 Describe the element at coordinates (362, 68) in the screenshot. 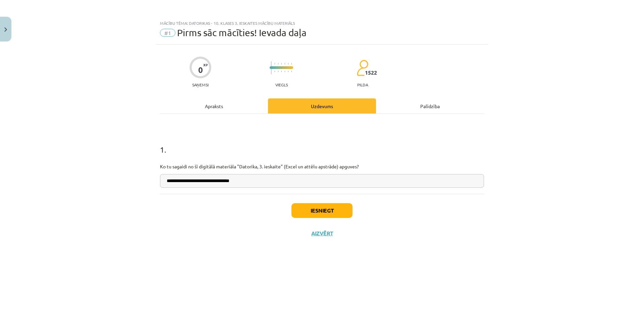

I see `img: students-c634bb4e5e11cddfef0936a35e636f08e4e9abd3cc4e673bd6f9a4125e45ecb1.svg` at that location.